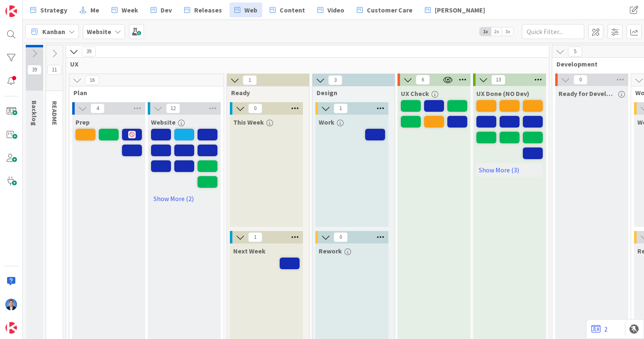 The image size is (644, 339). What do you see at coordinates (503, 94) in the screenshot?
I see `span: UX Done (NO Dev)` at bounding box center [503, 94].